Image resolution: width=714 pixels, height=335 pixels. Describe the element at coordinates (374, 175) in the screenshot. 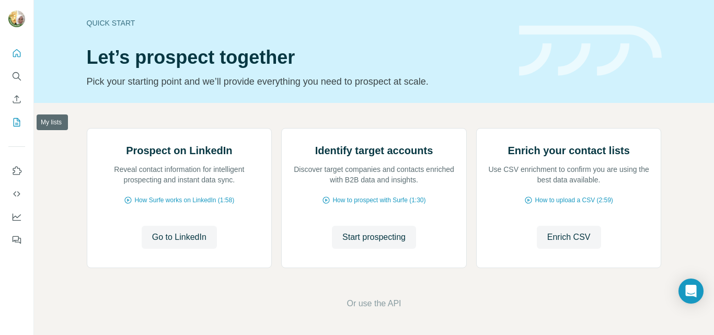

I see `p: Discover target companies and contacts enriched with B2B data and insights.` at that location.